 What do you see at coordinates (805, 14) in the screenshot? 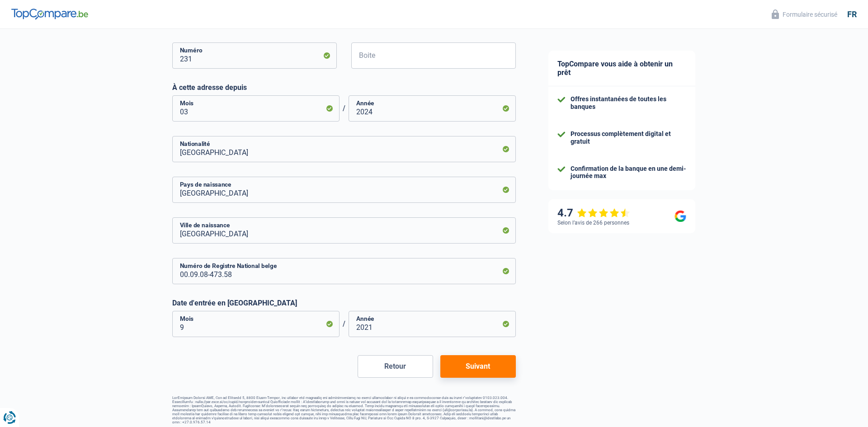
I see `button: Formulaire sécurisé` at bounding box center [805, 14].